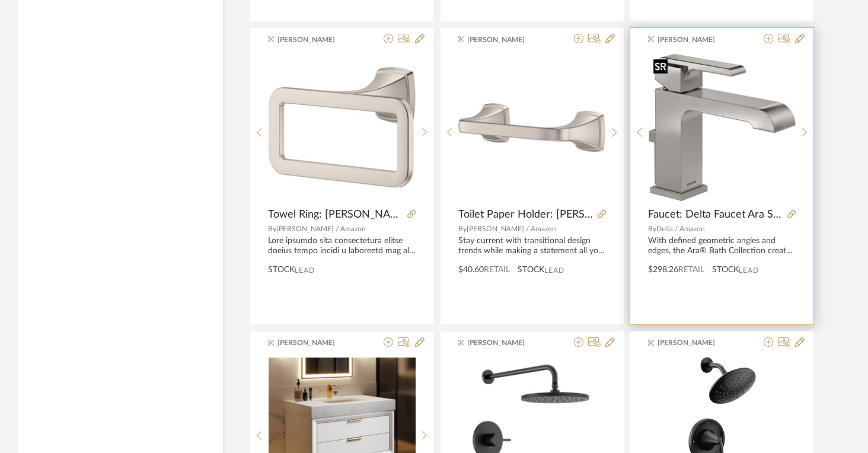 This screenshot has width=868, height=453. I want to click on div: With defined geometric angles and edges, the Ara® Bath Collection creates a streamlined look of c..., so click(721, 246).